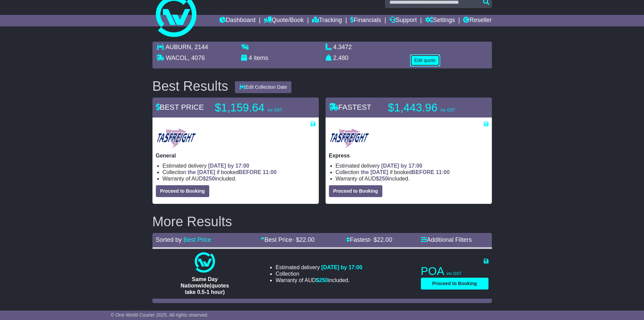  I want to click on img: Tasfreight: General, so click(176, 138).